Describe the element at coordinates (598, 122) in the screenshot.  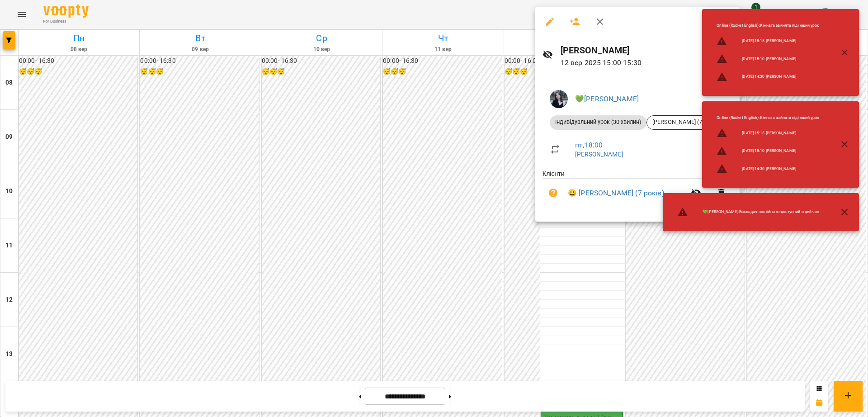
I see `span: Індивідуальний урок (30 хвилин)` at that location.